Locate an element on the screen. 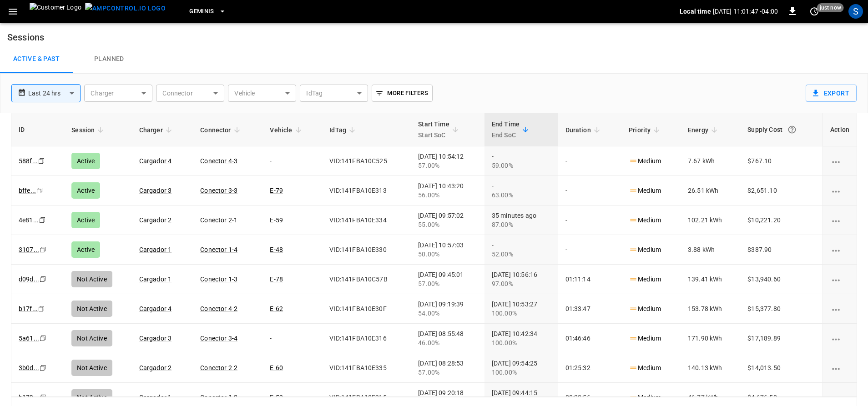  td: $387.90 is located at coordinates (781, 250).